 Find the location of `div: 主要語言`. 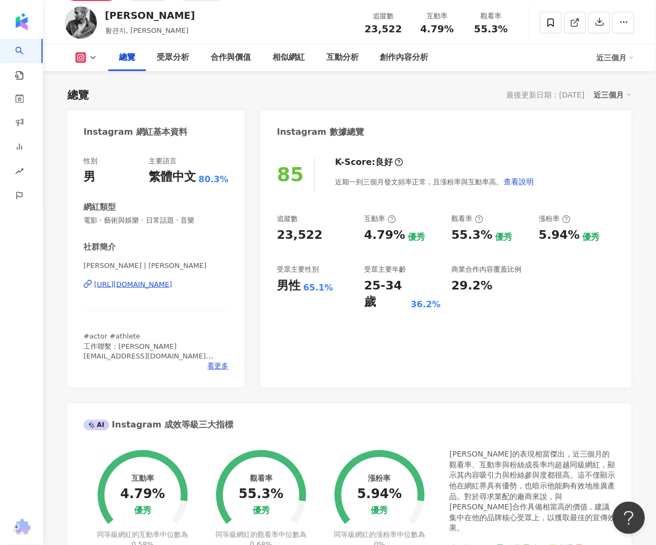

div: 主要語言 is located at coordinates (163, 161).